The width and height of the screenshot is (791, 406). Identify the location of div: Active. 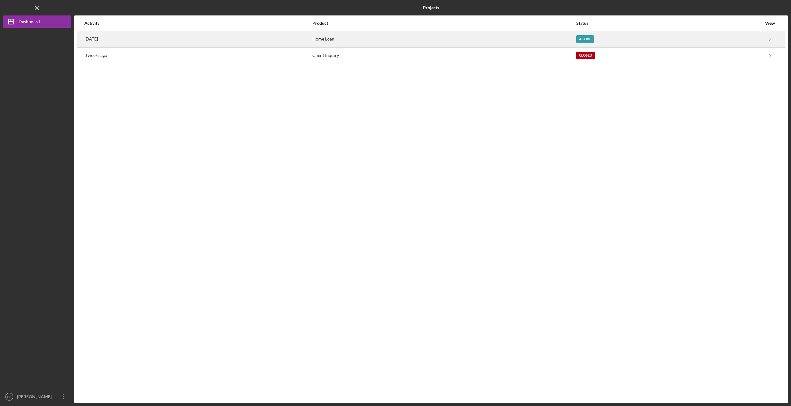
(585, 39).